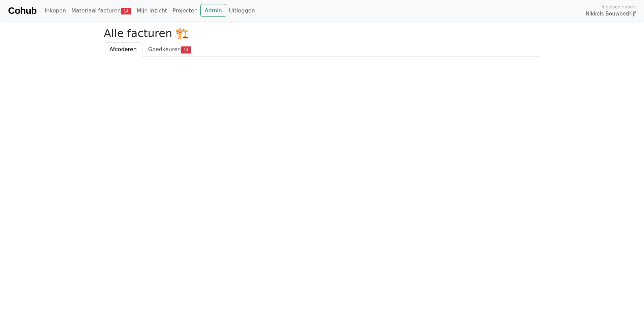 Image resolution: width=644 pixels, height=321 pixels. I want to click on a: Cohub, so click(22, 11).